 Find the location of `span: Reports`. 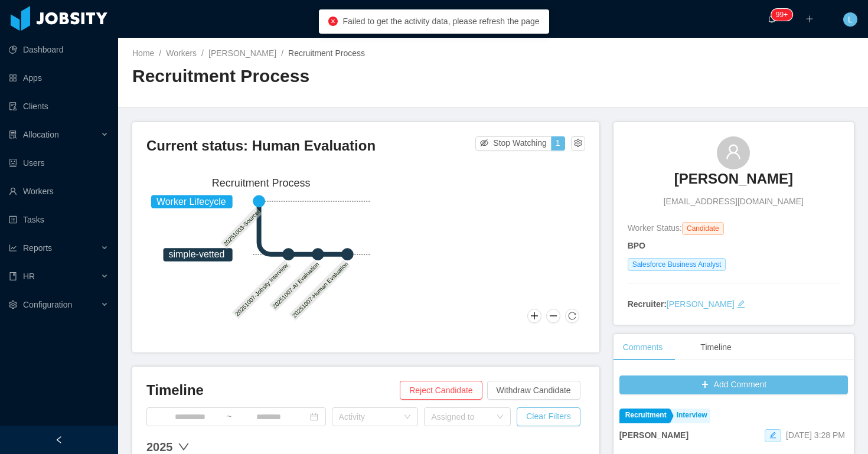

span: Reports is located at coordinates (37, 248).